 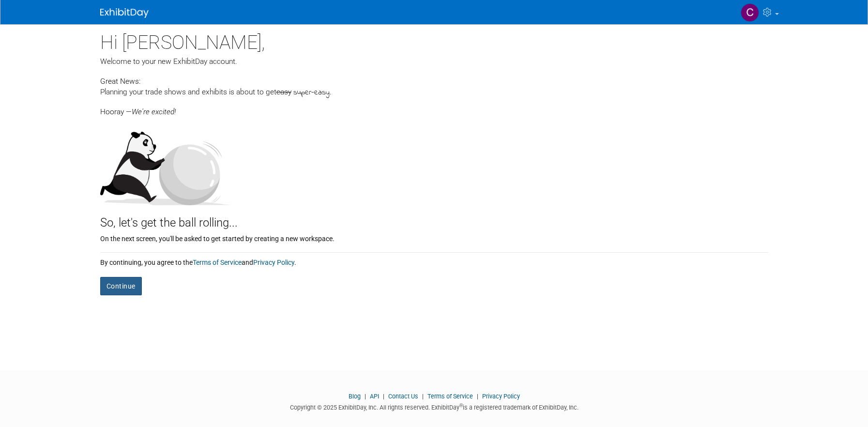 I want to click on a: Contact Us, so click(x=403, y=396).